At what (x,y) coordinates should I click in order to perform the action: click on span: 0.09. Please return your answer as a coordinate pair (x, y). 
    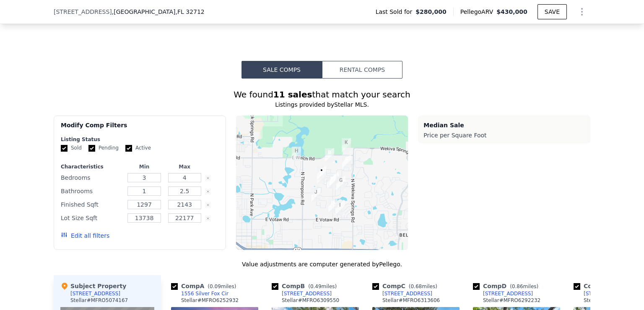
    Looking at the image, I should click on (215, 286).